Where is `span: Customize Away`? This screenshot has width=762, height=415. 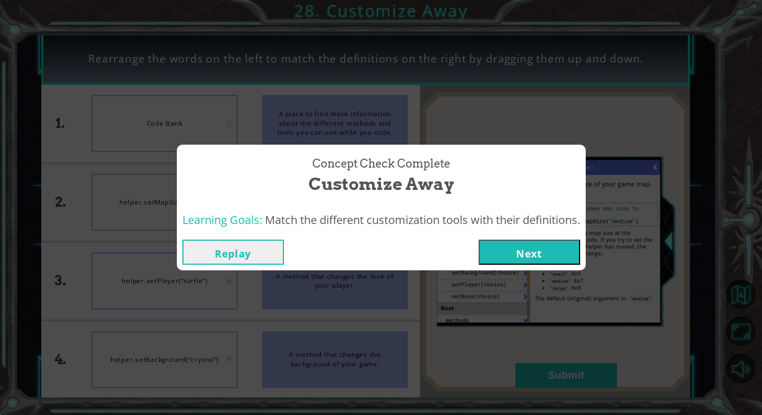
span: Customize Away is located at coordinates (381, 184).